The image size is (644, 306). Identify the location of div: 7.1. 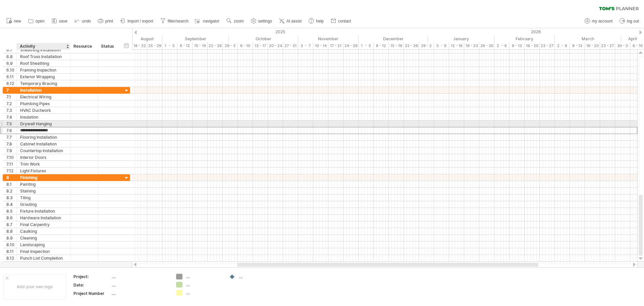
(12, 97).